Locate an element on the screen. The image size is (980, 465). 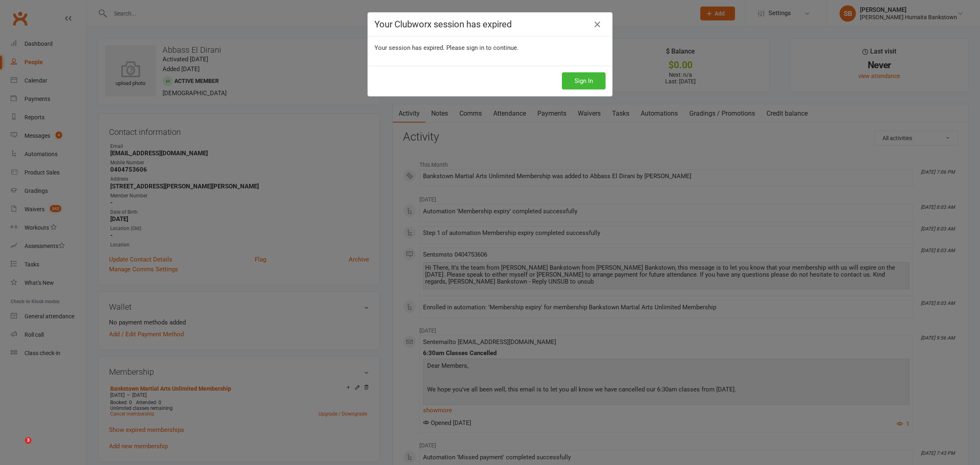
h4: Your Clubworx session has expired is located at coordinates (490, 24).